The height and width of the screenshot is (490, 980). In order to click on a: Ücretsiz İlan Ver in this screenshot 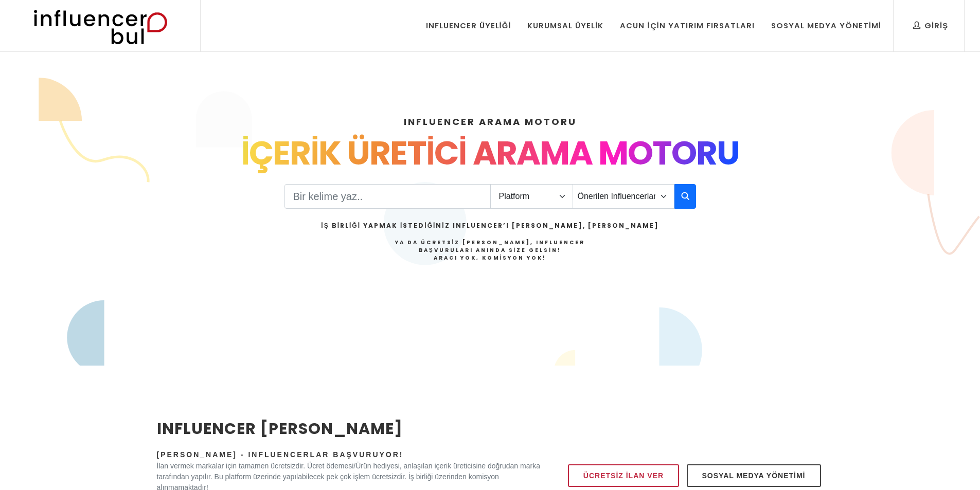, I will do `click(624, 475)`.